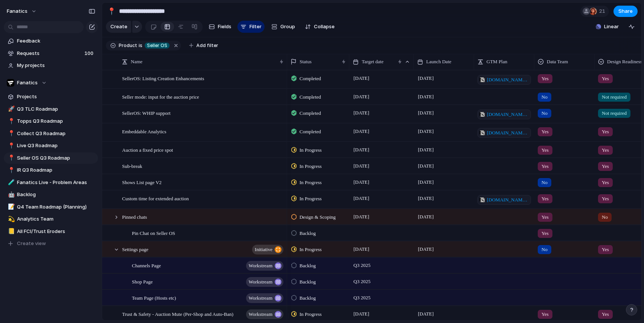 The image size is (644, 323). Describe the element at coordinates (27, 83) in the screenshot. I see `span: Fanatics` at that location.